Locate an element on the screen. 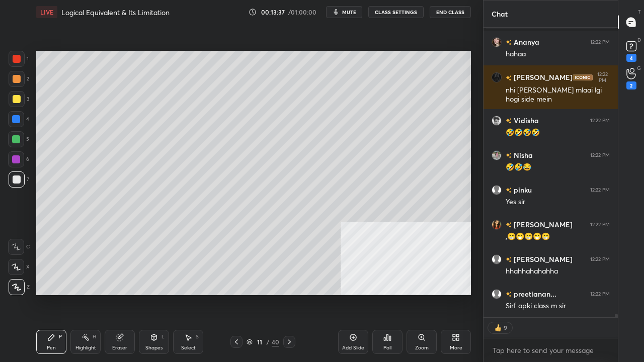 The image size is (644, 362). img: 08e3dbec02fe4d75b13215957c43951a.jpg is located at coordinates (496, 225).